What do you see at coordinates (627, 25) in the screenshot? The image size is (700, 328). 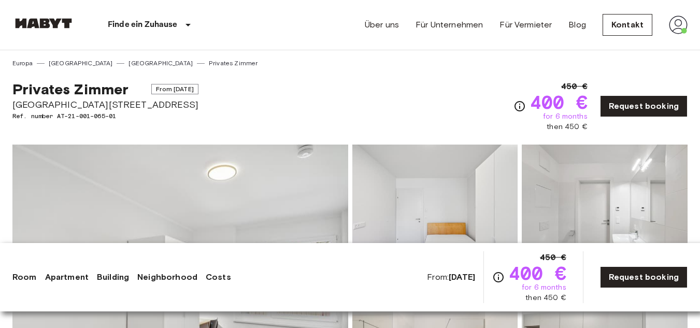 I see `a: Kontakt` at bounding box center [627, 25].